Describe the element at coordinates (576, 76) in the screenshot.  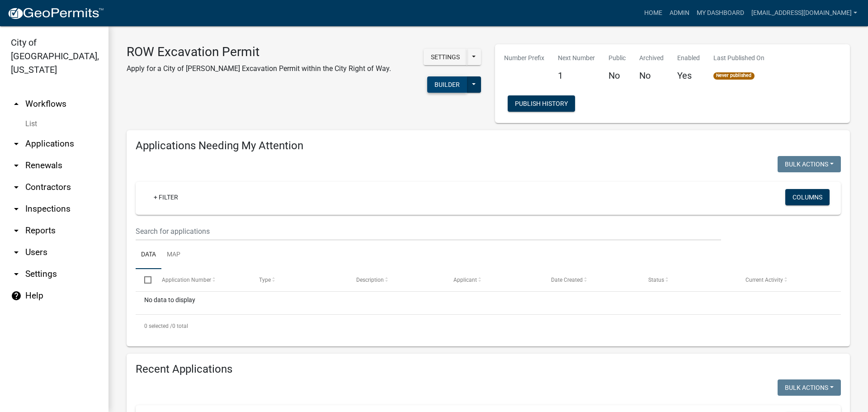
I see `h5: 1` at that location.